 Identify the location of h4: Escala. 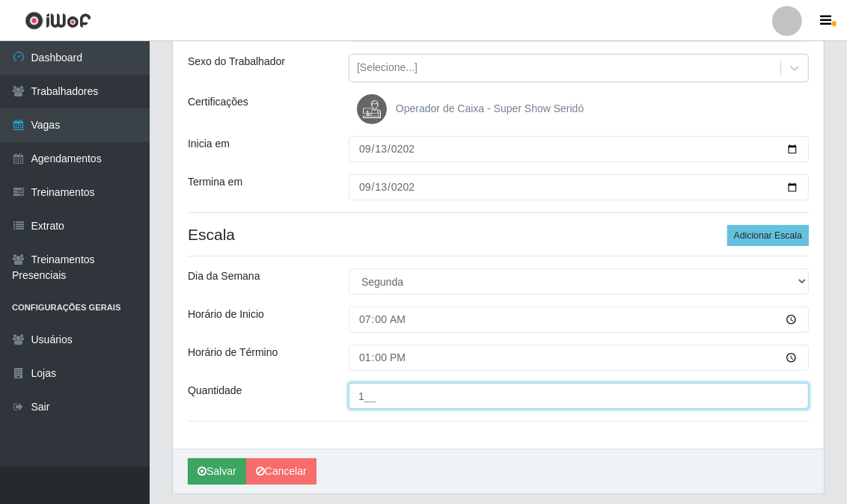
(498, 234).